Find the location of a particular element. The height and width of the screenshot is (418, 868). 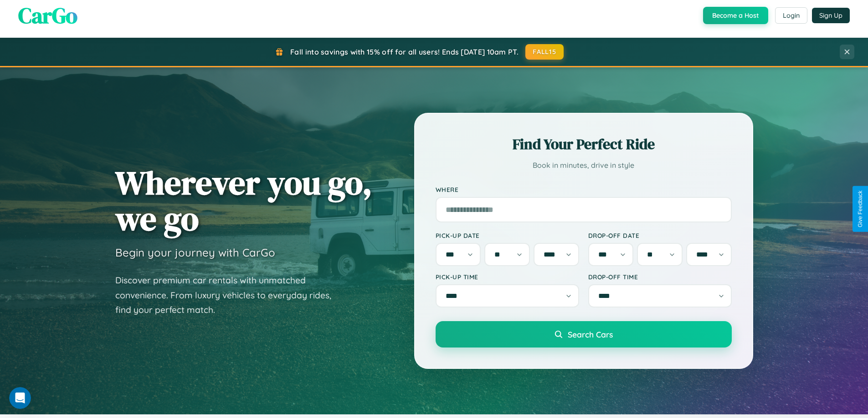

span: Search Cars is located at coordinates (590, 334).